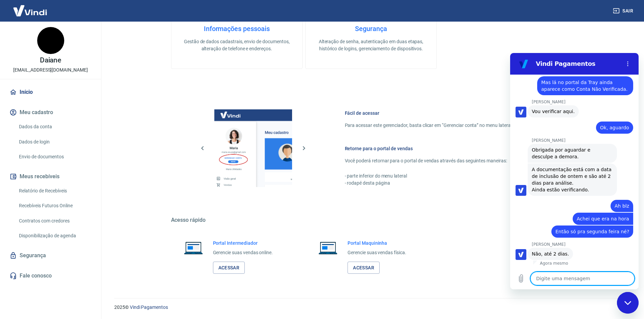  Describe the element at coordinates (450, 183) in the screenshot. I see `p: - rodapé desta página` at that location.